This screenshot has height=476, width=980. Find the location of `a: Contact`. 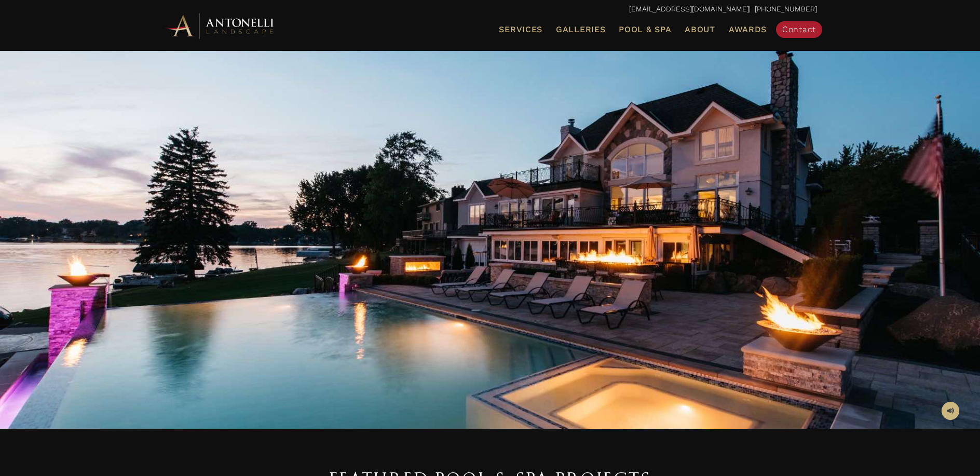

a: Contact is located at coordinates (799, 29).